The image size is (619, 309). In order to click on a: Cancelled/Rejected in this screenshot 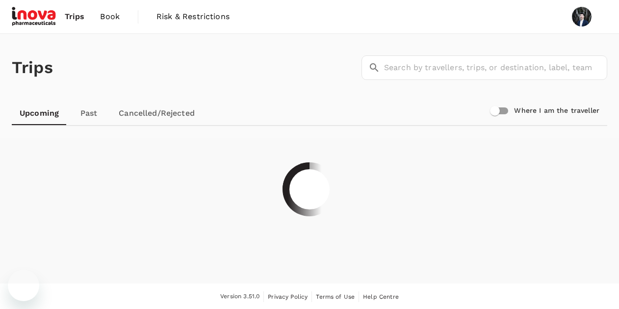, I will do `click(156, 113)`.